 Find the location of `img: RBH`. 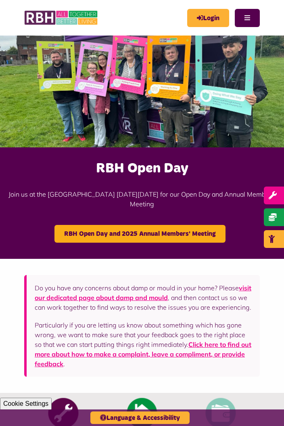

img: RBH is located at coordinates (61, 18).